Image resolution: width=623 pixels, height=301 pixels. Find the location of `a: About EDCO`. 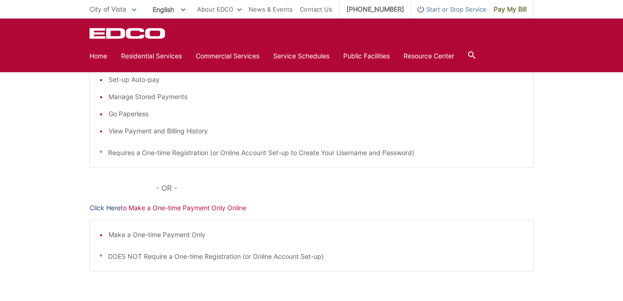

a: About EDCO is located at coordinates (219, 9).